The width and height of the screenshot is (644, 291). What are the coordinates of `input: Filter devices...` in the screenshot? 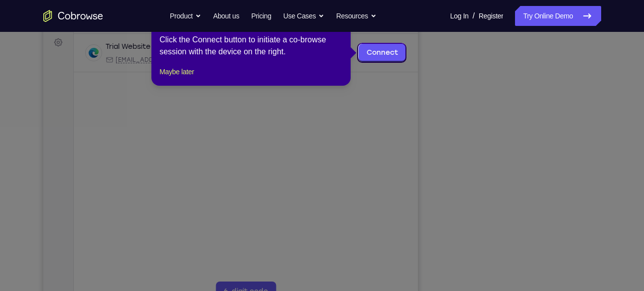 It's located at (119, 38).